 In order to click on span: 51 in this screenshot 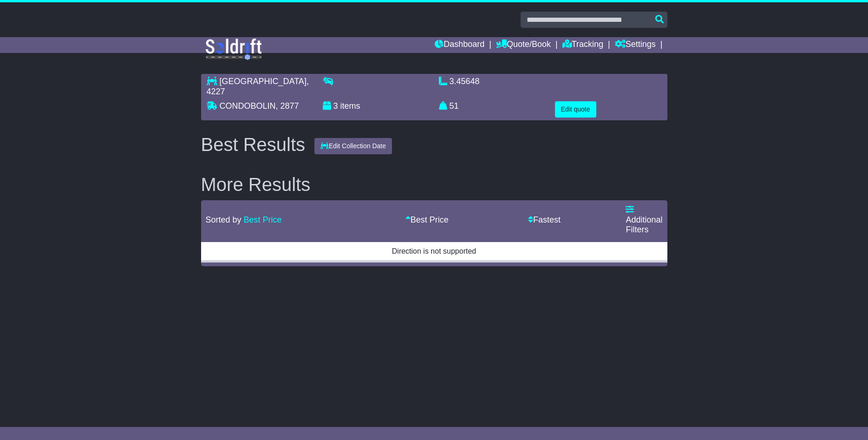, I will do `click(454, 106)`.